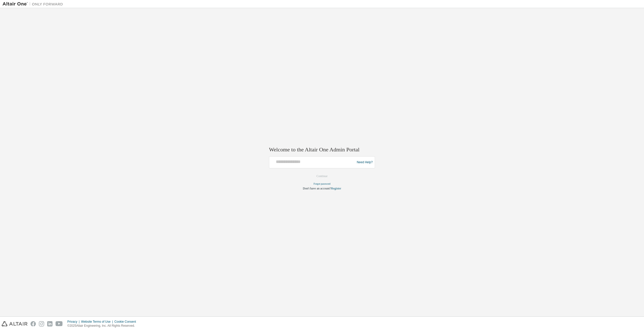 The image size is (644, 331). What do you see at coordinates (50, 324) in the screenshot?
I see `img: linkedin.svg` at bounding box center [50, 324].